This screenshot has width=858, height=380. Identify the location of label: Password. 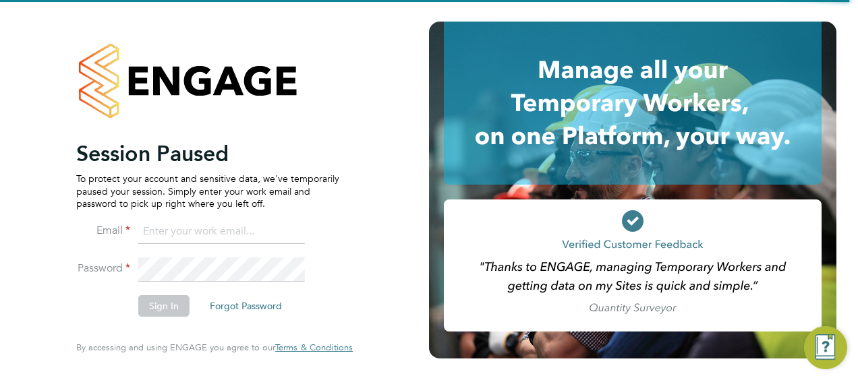
(103, 268).